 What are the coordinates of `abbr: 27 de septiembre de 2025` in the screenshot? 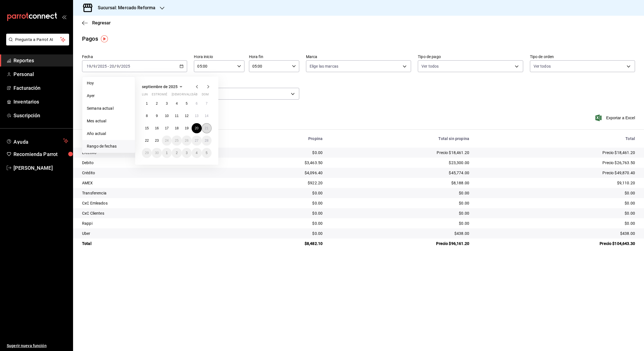 It's located at (197, 141).